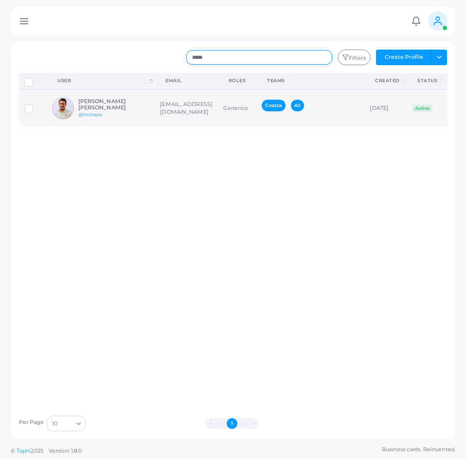 This screenshot has height=459, width=466. Describe the element at coordinates (33, 81) in the screenshot. I see `th: Row-selection` at that location.